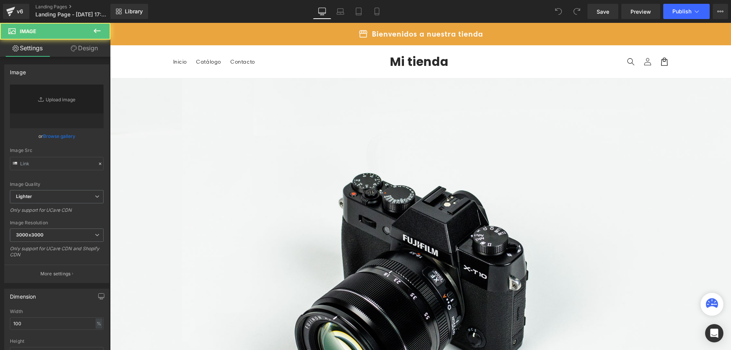 The width and height of the screenshot is (731, 350). Describe the element at coordinates (24, 196) in the screenshot. I see `b: Lighter` at that location.